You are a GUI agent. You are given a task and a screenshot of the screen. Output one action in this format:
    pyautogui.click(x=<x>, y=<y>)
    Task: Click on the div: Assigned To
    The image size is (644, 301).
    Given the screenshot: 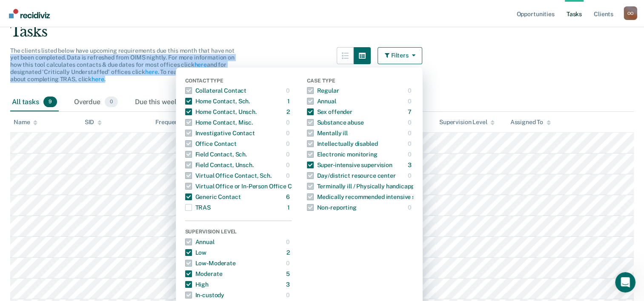 What is the action you would take?
    pyautogui.click(x=530, y=122)
    